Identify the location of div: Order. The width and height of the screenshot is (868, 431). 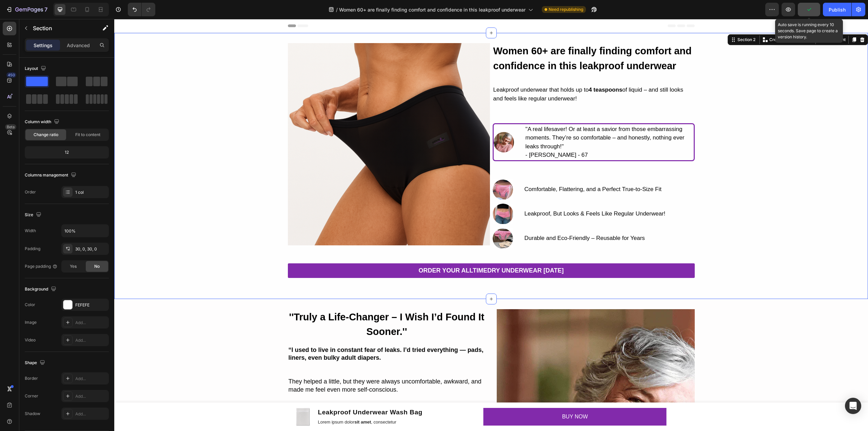
(30, 192).